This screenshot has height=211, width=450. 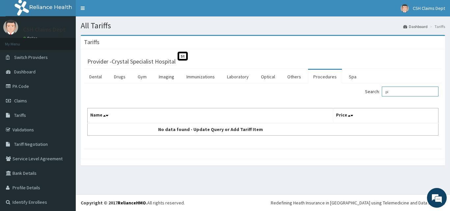 What do you see at coordinates (95, 77) in the screenshot?
I see `a: Dental` at bounding box center [95, 77].